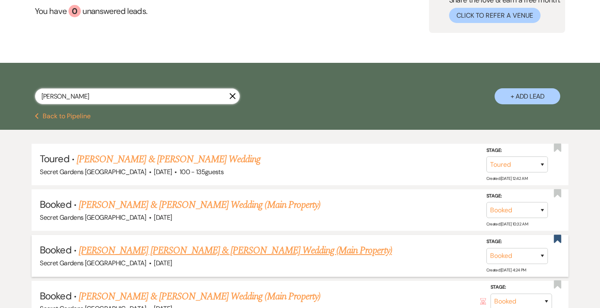 The width and height of the screenshot is (600, 308). What do you see at coordinates (54, 158) in the screenshot?
I see `span: Toured` at bounding box center [54, 158].